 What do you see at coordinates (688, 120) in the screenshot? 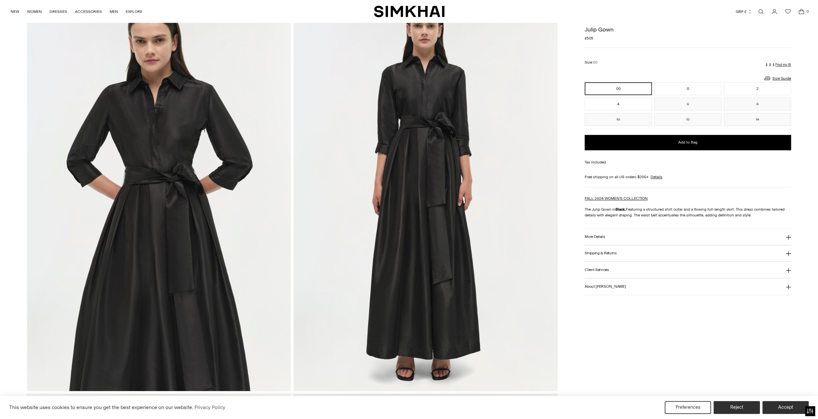
I see `button: 12` at bounding box center [688, 120].